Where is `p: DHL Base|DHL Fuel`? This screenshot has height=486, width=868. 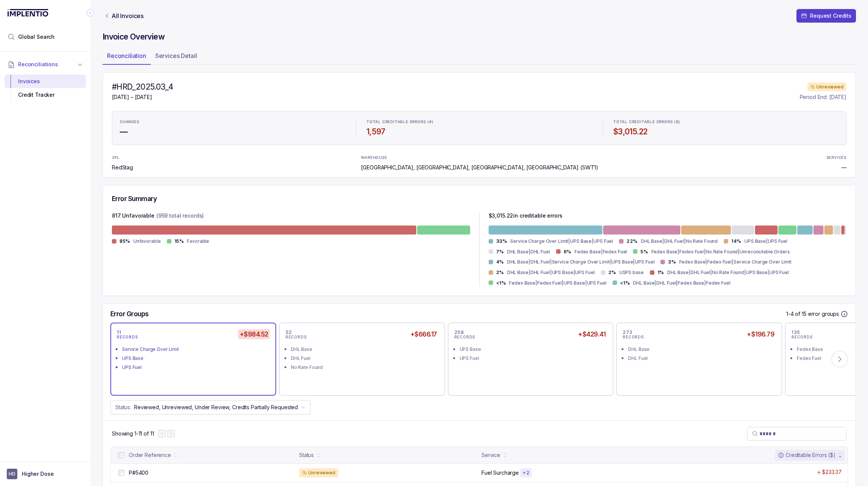 p: DHL Base|DHL Fuel is located at coordinates (529, 252).